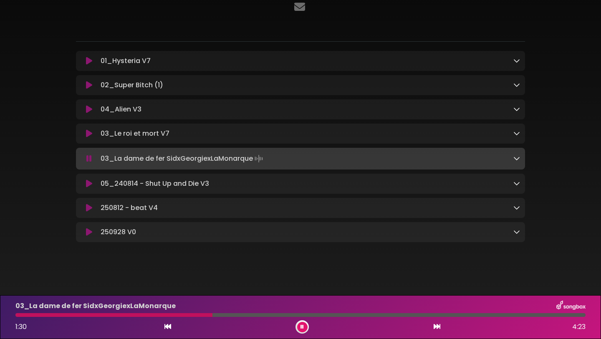  Describe the element at coordinates (135, 134) in the screenshot. I see `p: 03_Le roi et mort V7` at that location.